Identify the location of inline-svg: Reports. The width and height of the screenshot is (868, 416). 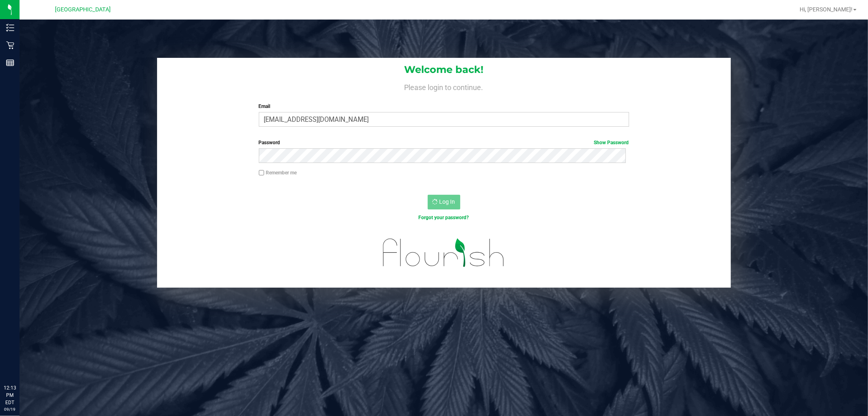
(10, 63).